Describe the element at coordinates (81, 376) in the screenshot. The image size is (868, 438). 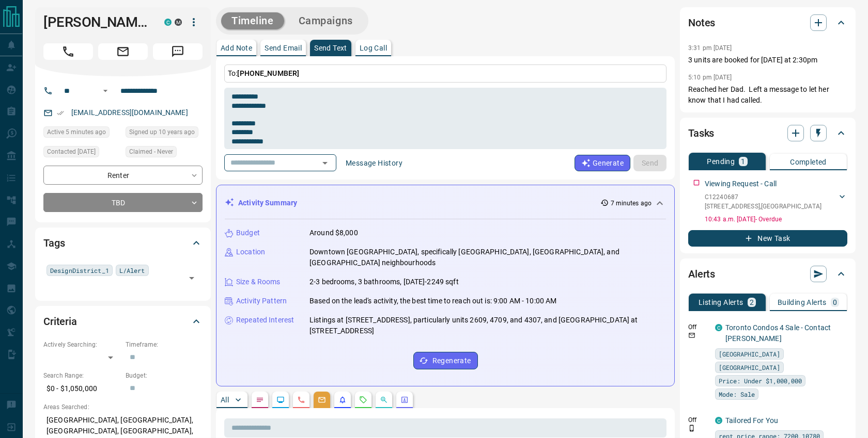
I see `p: Search Range:` at that location.